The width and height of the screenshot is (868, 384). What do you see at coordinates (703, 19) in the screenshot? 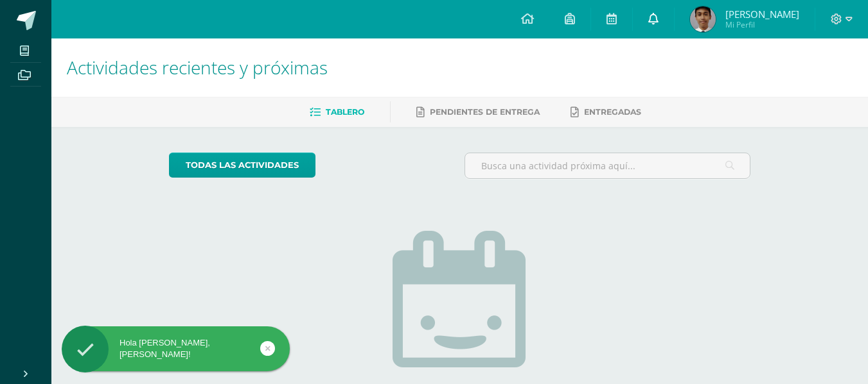
I see `img: 5e1607f168be525b3035f80accc40d56.png` at bounding box center [703, 19].